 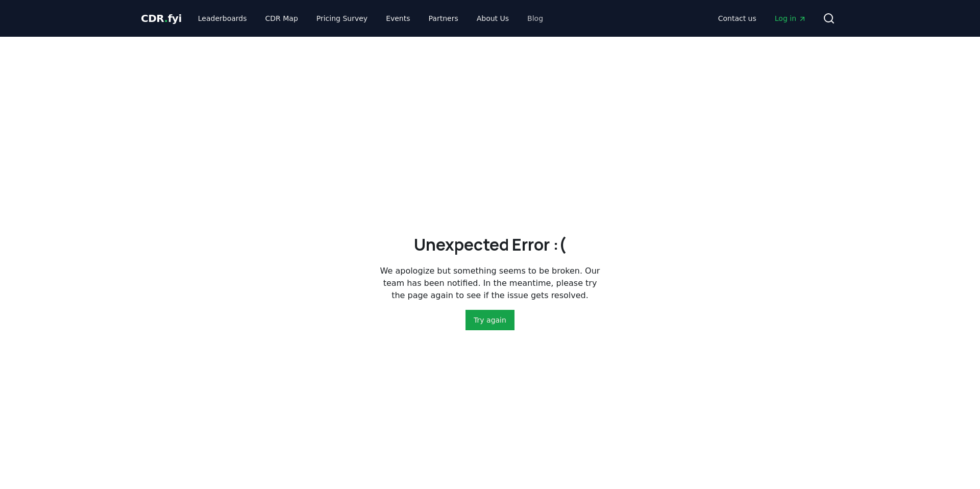 What do you see at coordinates (161, 19) in the screenshot?
I see `a: CDR.fyi` at bounding box center [161, 19].